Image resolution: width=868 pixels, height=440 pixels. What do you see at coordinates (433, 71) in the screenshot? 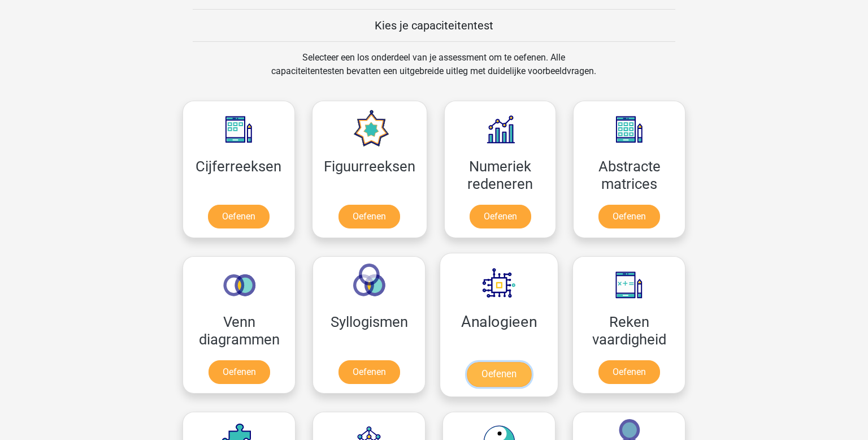
I see `div: Selecteer een los onderdeel van je assessment om te oefenen. Alle capaciteitentesten bevatten een...` at bounding box center [433, 71].